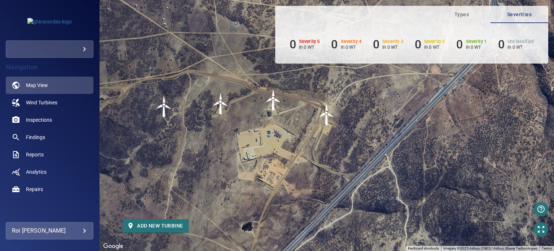  What do you see at coordinates (34, 189) in the screenshot?
I see `span: Repairs` at bounding box center [34, 189].